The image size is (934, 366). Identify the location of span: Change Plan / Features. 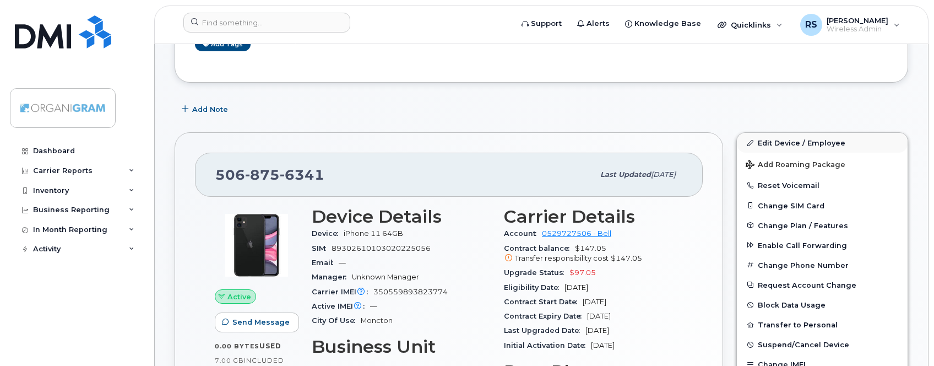
(803, 225).